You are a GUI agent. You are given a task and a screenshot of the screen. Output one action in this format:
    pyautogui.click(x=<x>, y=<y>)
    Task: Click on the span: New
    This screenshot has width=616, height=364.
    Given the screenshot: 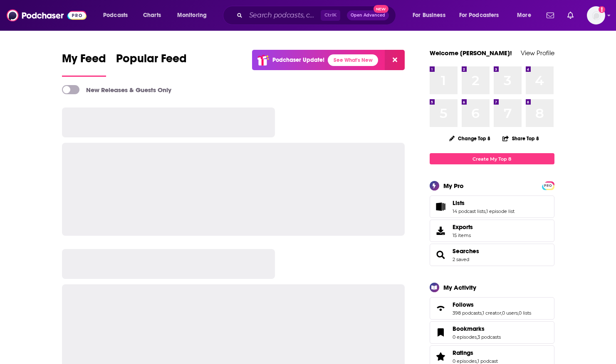 What is the action you would take?
    pyautogui.click(x=381, y=8)
    